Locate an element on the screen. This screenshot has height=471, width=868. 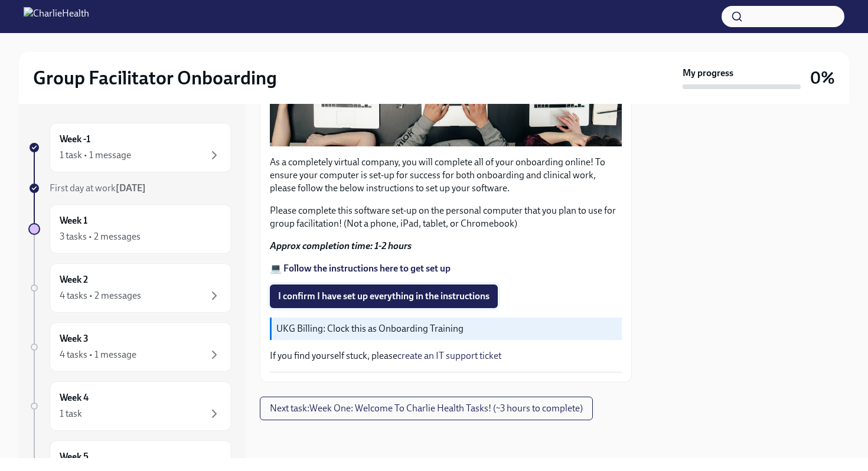
h6: Week 5 is located at coordinates (73, 457).